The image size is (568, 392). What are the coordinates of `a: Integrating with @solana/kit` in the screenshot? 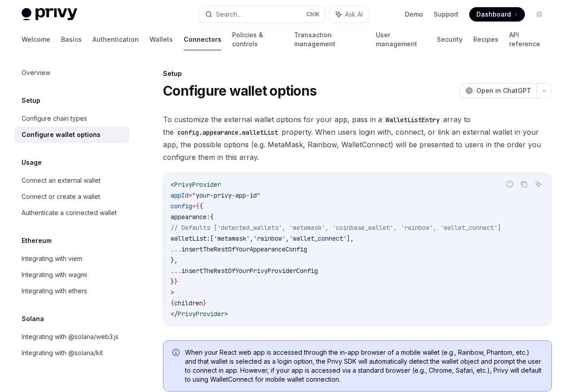 It's located at (72, 353).